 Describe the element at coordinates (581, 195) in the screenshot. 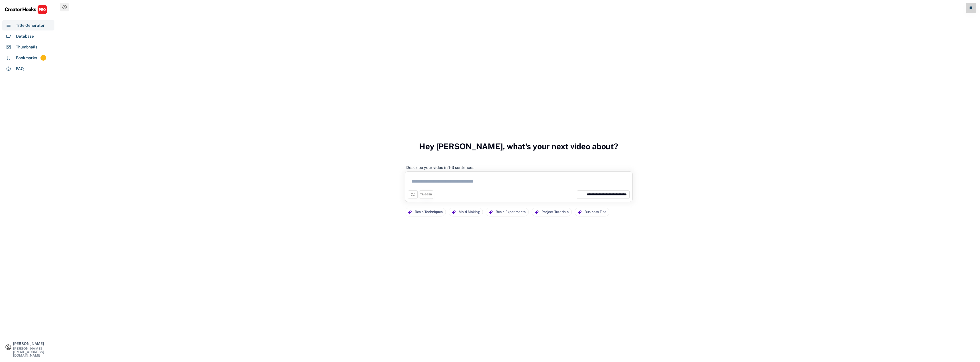

I see `img: yH5BAEAAAAALAAAAAABAAEAAAIBRAA7` at that location.